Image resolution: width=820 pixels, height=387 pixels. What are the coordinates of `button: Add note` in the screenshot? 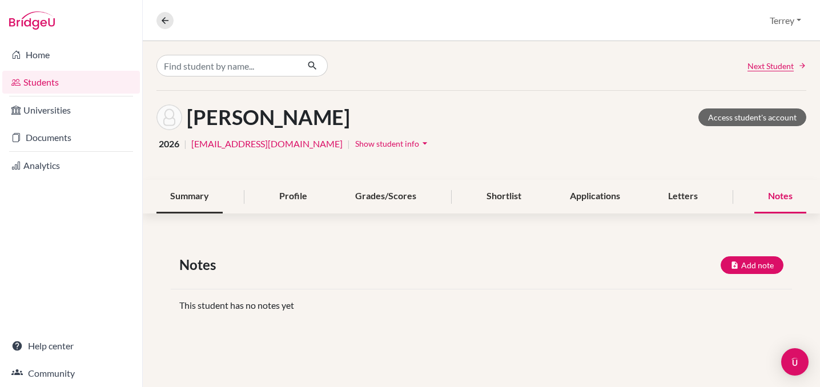 It's located at (752, 265).